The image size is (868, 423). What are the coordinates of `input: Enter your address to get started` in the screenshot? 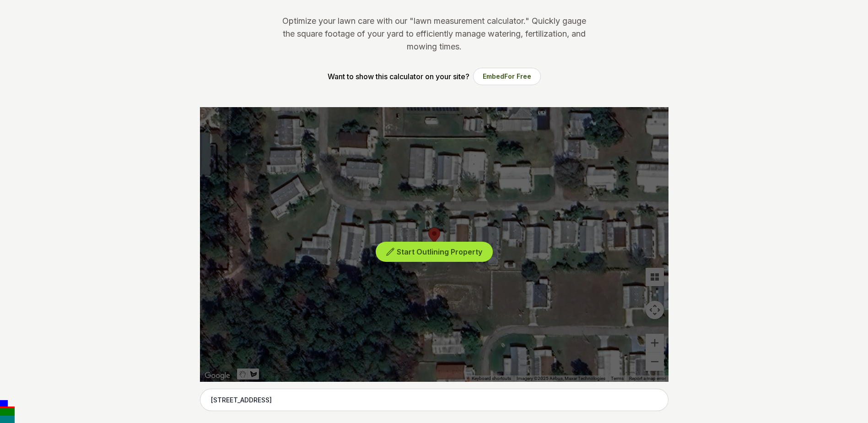 It's located at (434, 400).